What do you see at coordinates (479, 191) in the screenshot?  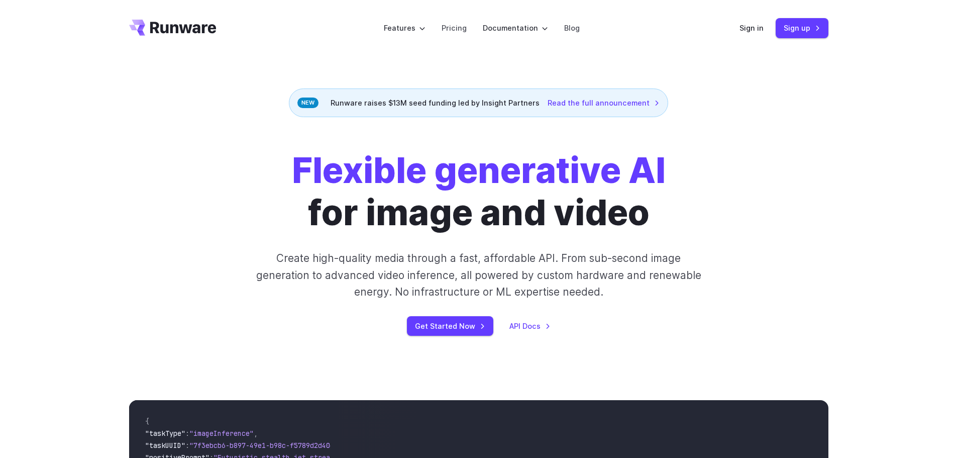 I see `h1: for image and video` at bounding box center [479, 191].